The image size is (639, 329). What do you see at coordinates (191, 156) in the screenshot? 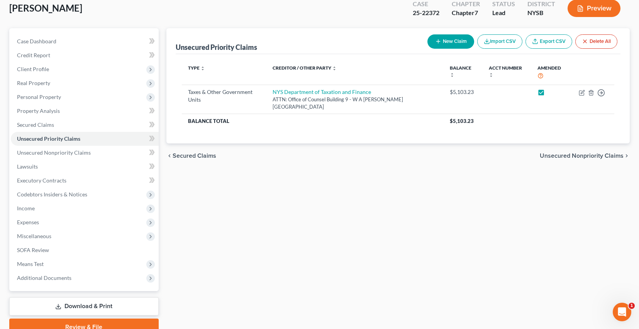
I see `button: chevron_left Secured Claims` at bounding box center [191, 156].